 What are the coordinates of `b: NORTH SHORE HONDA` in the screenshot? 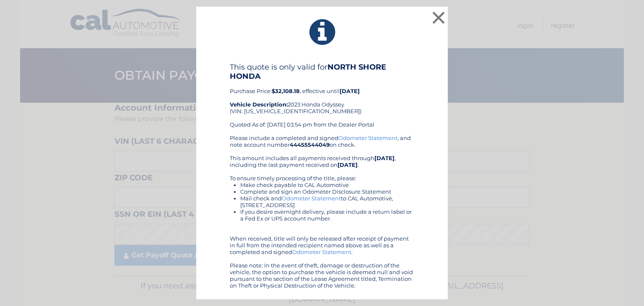 It's located at (308, 71).